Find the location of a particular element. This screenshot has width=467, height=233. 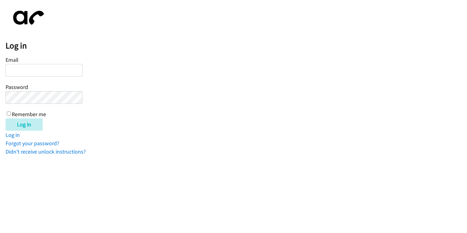

a: Log in is located at coordinates (13, 135).